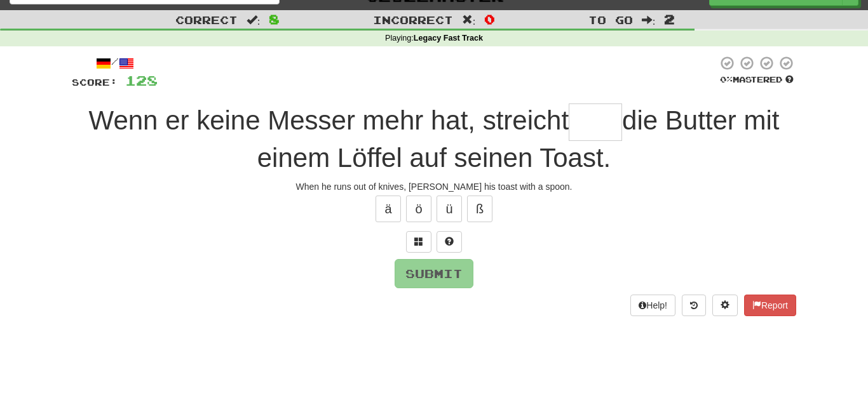 This screenshot has width=868, height=412. I want to click on span: 0 %, so click(726, 79).